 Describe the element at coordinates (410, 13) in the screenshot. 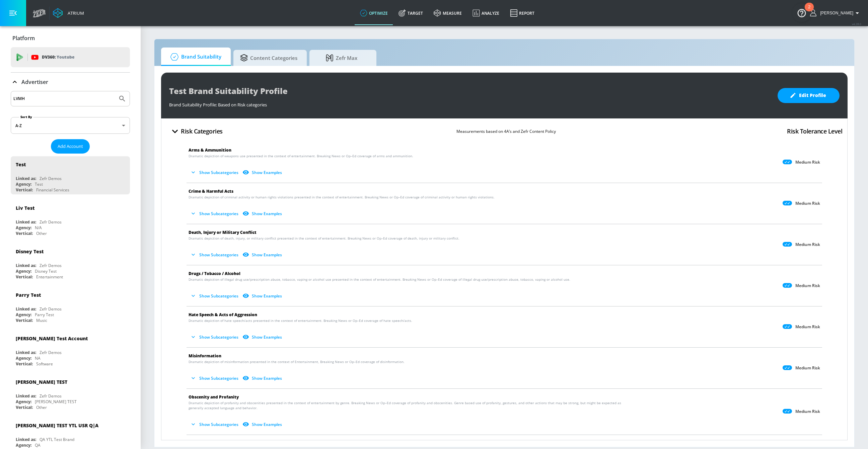

I see `a: Target` at that location.